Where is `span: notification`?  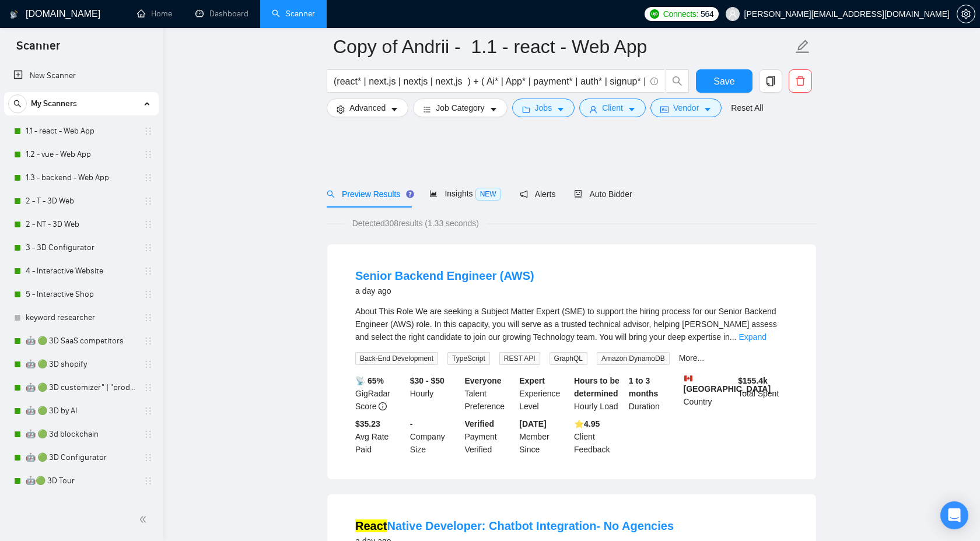
span: notification is located at coordinates (524, 194).